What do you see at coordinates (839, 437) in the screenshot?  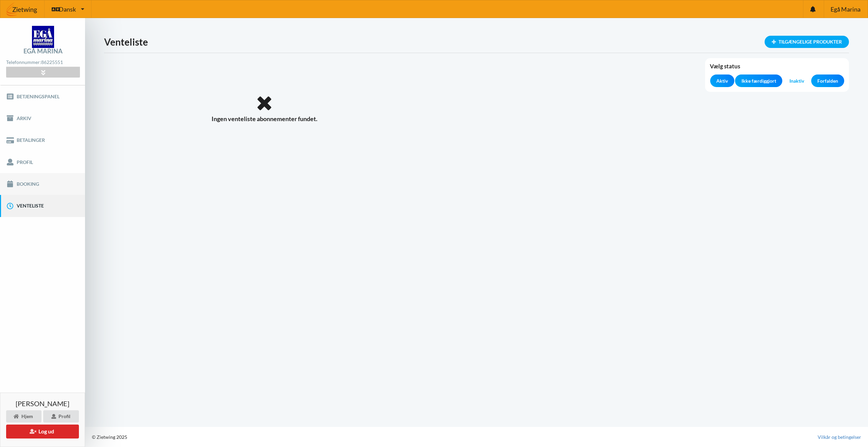 I see `a: Vilkår og betingelser` at bounding box center [839, 437].